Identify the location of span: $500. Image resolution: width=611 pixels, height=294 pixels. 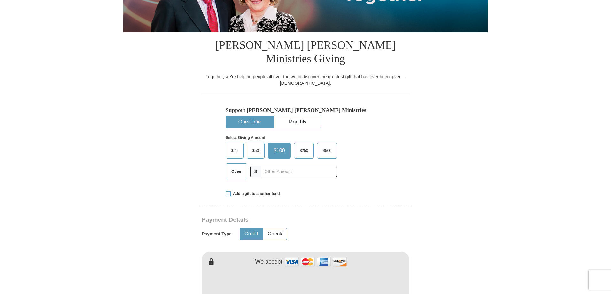
(327, 150).